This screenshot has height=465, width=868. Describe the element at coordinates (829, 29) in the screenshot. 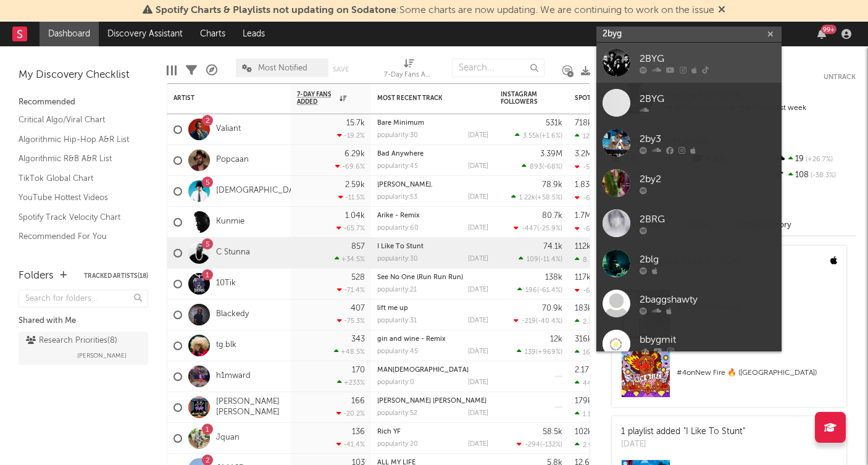

I see `div: 99 +` at that location.